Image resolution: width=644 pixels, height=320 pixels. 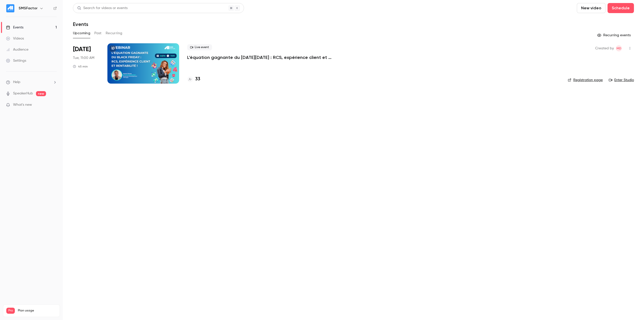 I want to click on span: MD, so click(x=619, y=48).